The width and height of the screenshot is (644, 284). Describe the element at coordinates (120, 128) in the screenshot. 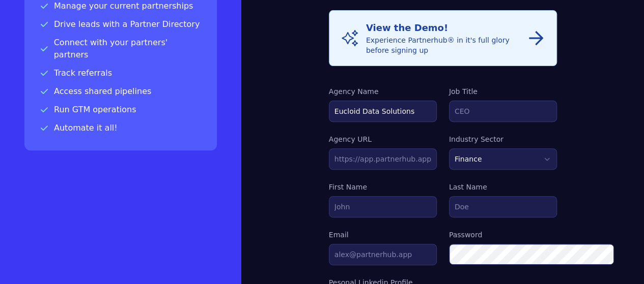

I see `p: Automate it all!` at that location.